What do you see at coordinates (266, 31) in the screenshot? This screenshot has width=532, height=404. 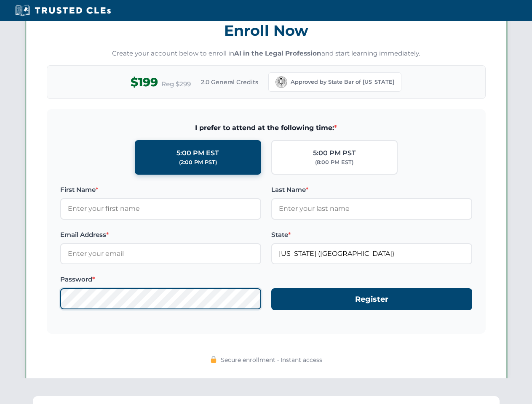 I see `h3: Enroll Now` at bounding box center [266, 31].